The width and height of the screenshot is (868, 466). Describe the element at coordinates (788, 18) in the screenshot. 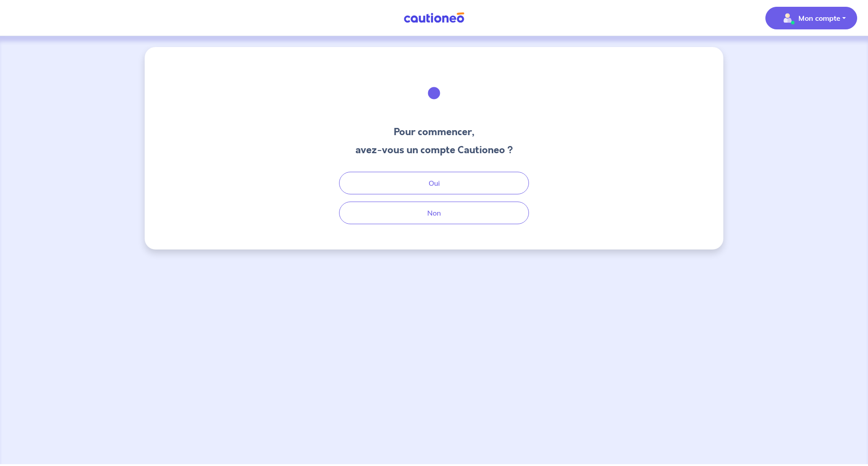

I see `img: illu_account_valid_menu.svg` at that location.